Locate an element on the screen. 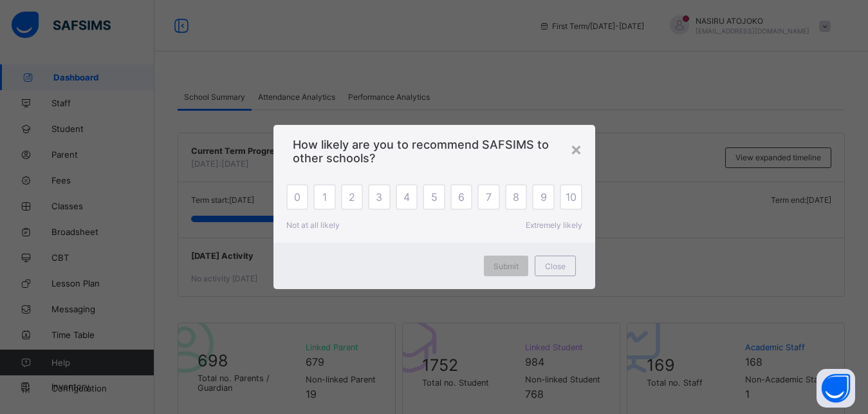 This screenshot has height=414, width=868. div: 0 is located at coordinates (298, 196).